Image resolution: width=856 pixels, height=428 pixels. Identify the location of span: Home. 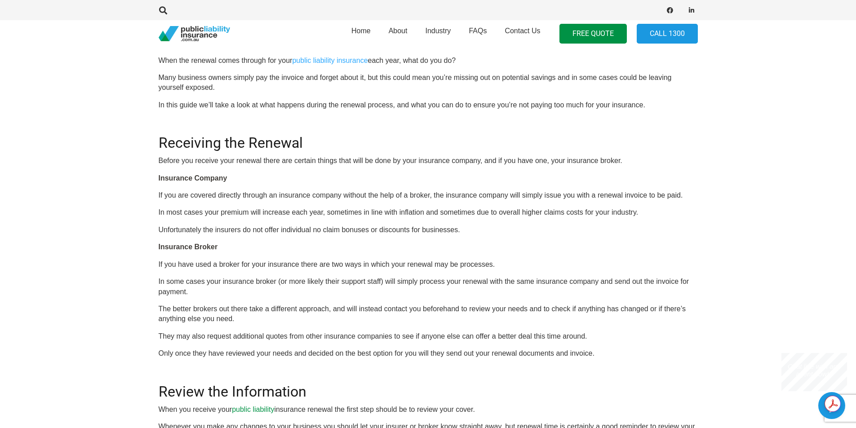
(361, 31).